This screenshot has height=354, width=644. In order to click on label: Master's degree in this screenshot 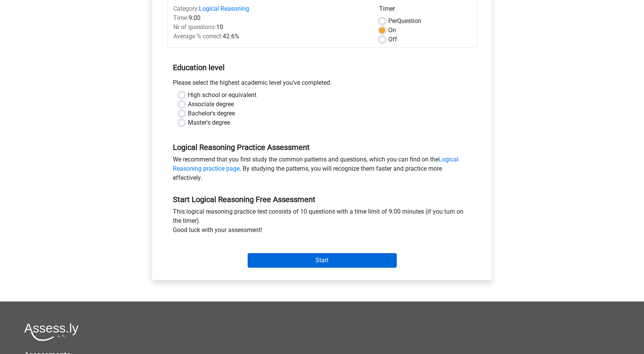, I will do `click(209, 123)`.